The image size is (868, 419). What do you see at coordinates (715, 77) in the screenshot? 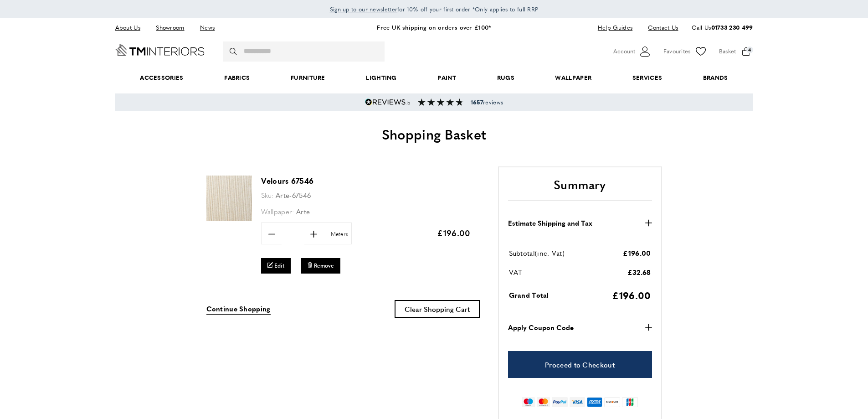
I see `a: Brands` at bounding box center [715, 77].